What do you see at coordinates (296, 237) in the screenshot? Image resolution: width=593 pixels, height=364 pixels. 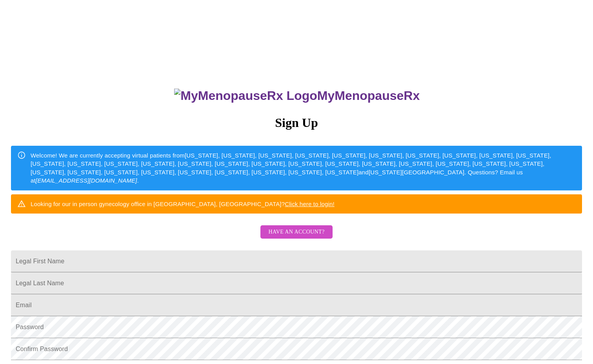 I see `a: Have an account?` at bounding box center [296, 237].